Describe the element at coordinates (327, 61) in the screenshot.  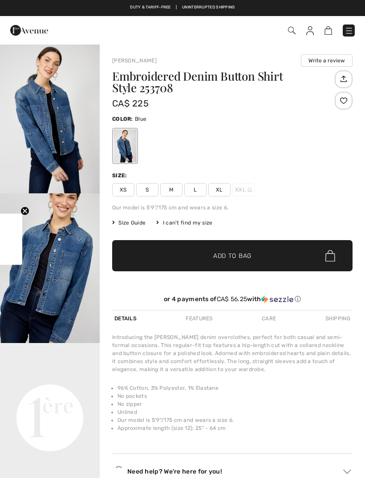
I see `button: Write a review` at that location.